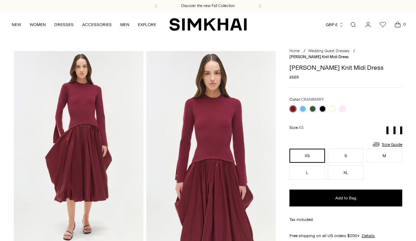 This screenshot has width=416, height=241. Describe the element at coordinates (296, 128) in the screenshot. I see `label: Size:` at that location.